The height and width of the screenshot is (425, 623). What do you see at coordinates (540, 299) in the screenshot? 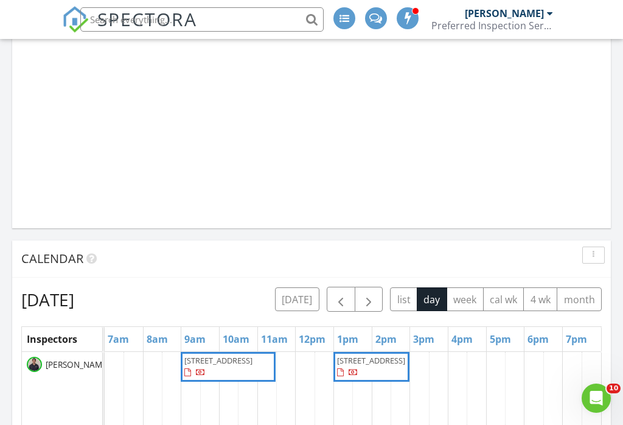
I see `button: 4 wk` at bounding box center [540, 299].